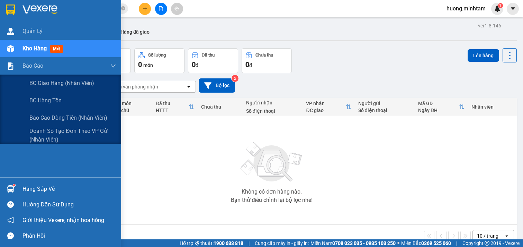  I want to click on span: plus, so click(145, 9).